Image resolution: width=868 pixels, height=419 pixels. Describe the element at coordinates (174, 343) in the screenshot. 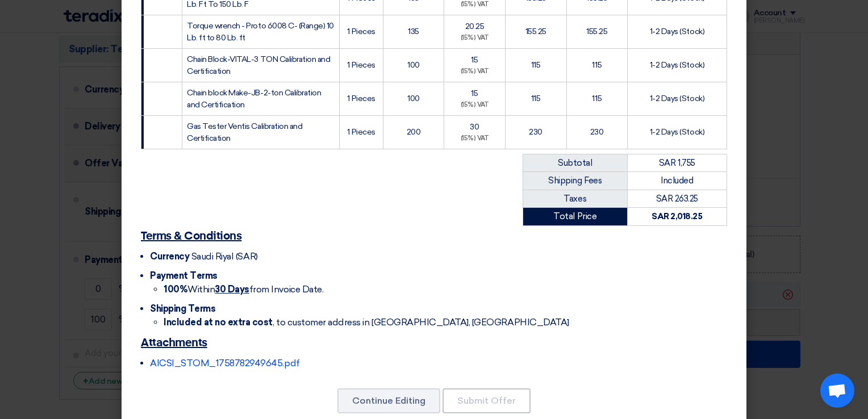

I see `u: Attachments` at that location.